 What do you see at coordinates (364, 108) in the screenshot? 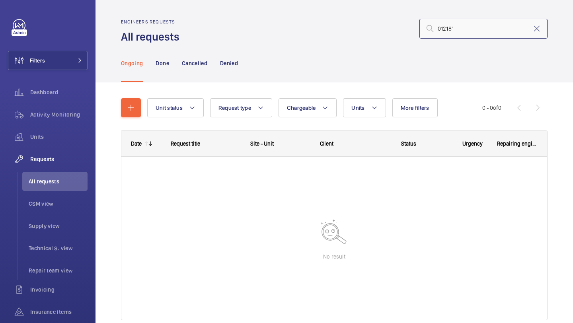
I see `button: Units` at bounding box center [364, 108].